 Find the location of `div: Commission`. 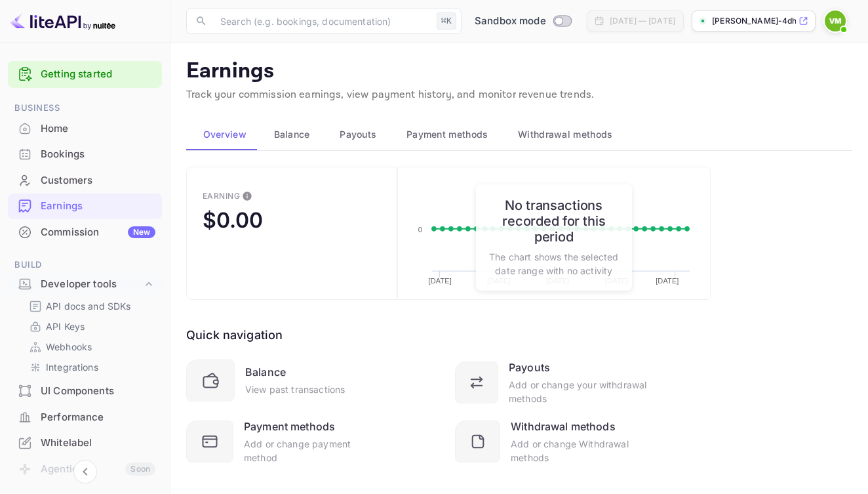

div: Commission is located at coordinates (98, 232).